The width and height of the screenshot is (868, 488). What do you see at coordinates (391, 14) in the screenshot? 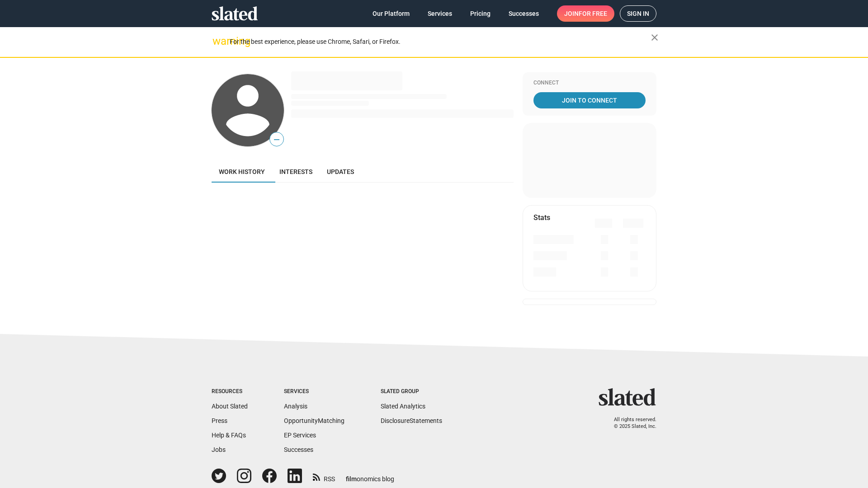
I see `span: Our Platform` at bounding box center [391, 14].